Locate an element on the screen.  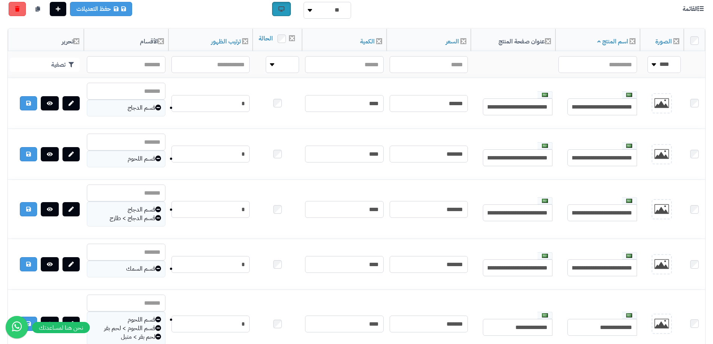
th: الأقسام is located at coordinates (126, 40).